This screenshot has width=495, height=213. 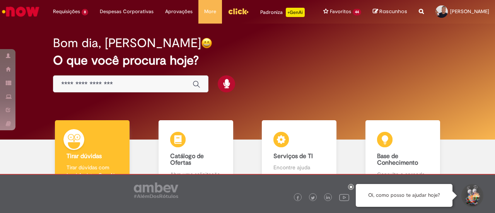 What do you see at coordinates (179, 12) in the screenshot?
I see `span: Aprovações` at bounding box center [179, 12].